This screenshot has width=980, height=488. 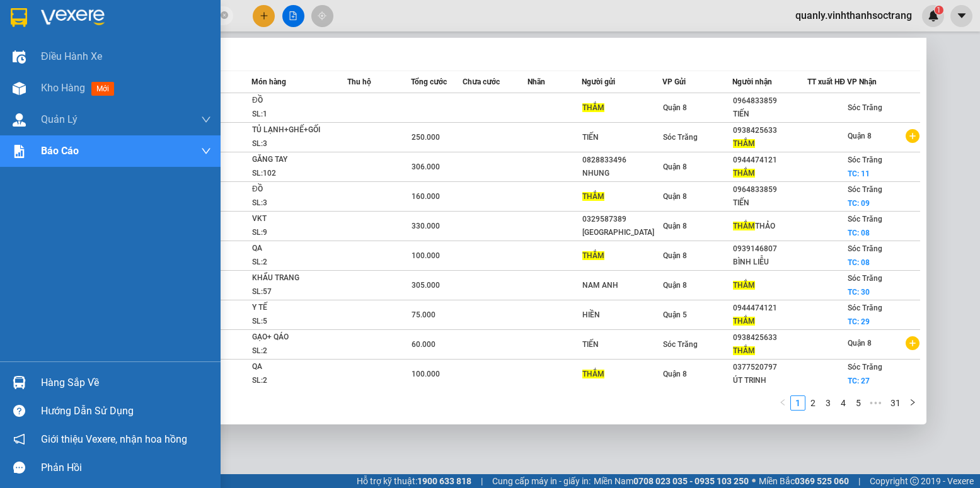 What do you see at coordinates (621, 173) in the screenshot?
I see `div: NHUNG` at bounding box center [621, 173].